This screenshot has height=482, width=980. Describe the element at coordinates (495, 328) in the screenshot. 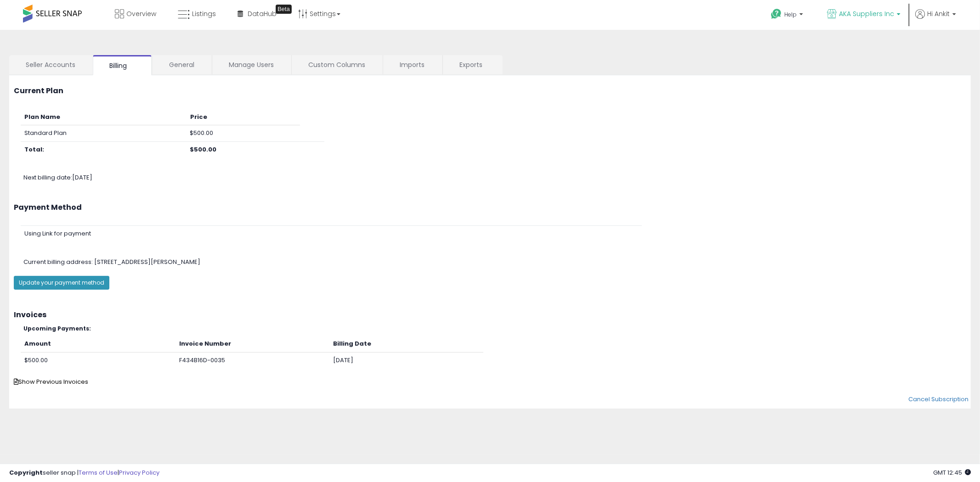

I see `h5: Upcoming Payments:` at that location.